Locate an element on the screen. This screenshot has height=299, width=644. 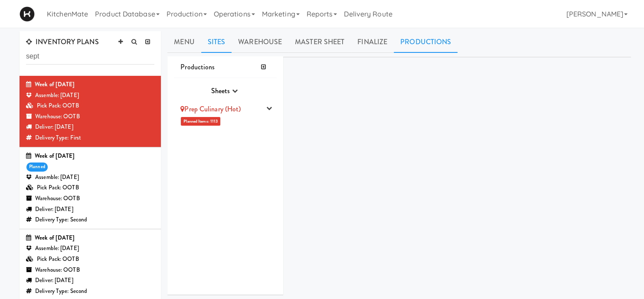
span: Sheets is located at coordinates (220, 91).